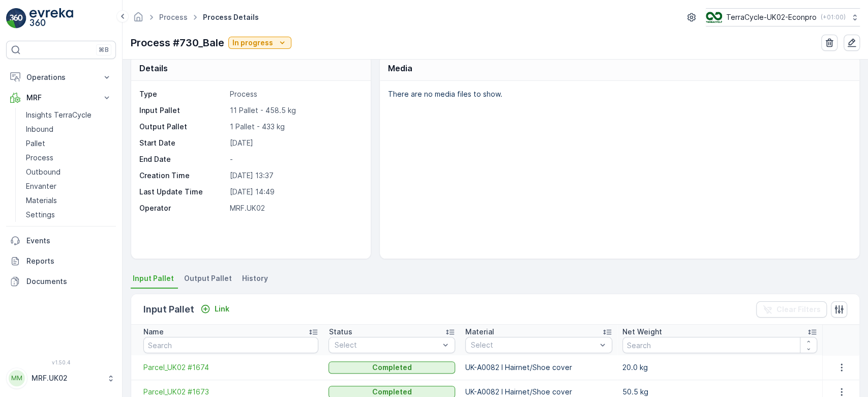 The width and height of the screenshot is (868, 397). I want to click on img: logo_light-DOdMpM7g.png, so click(51, 19).